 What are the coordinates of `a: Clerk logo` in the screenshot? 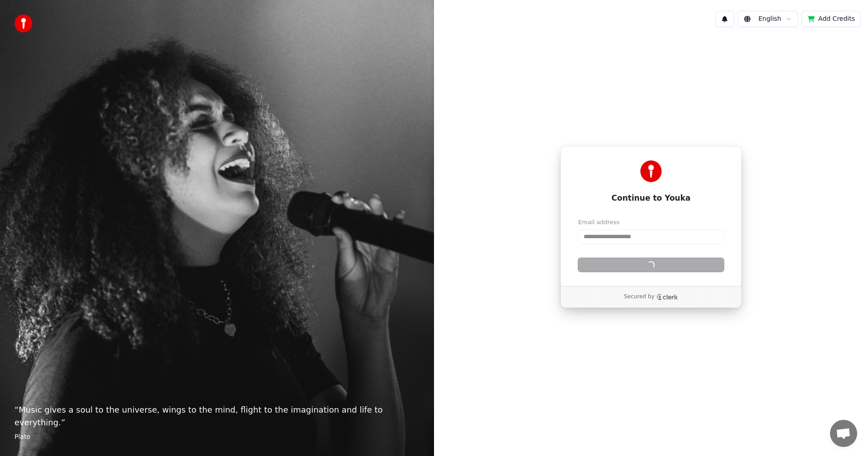 It's located at (667, 297).